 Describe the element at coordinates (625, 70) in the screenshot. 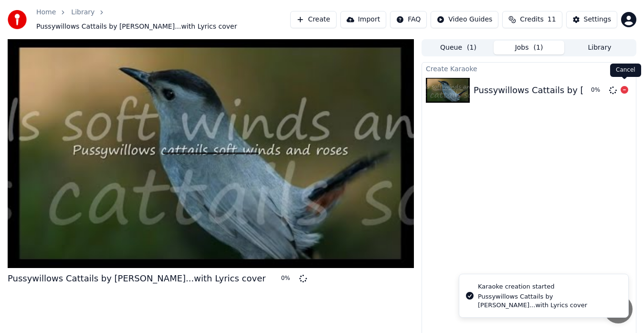

I see `div: Cancel` at that location.